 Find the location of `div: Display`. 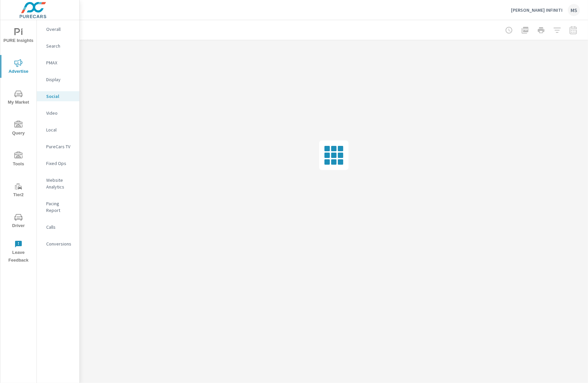

div: Display is located at coordinates (58, 80).